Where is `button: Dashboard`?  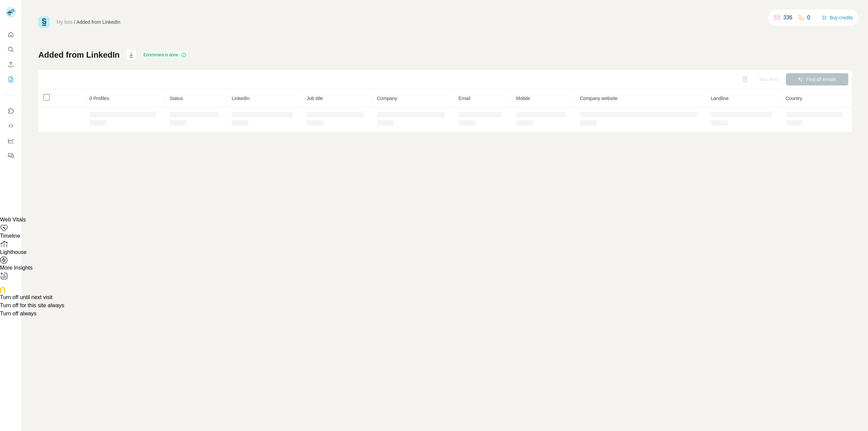
button: Dashboard is located at coordinates (11, 141).